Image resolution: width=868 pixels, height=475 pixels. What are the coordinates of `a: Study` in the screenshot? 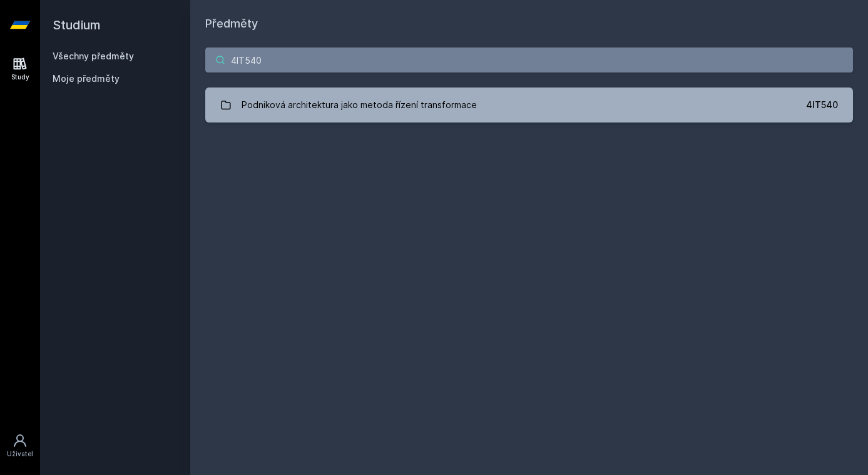 It's located at (20, 69).